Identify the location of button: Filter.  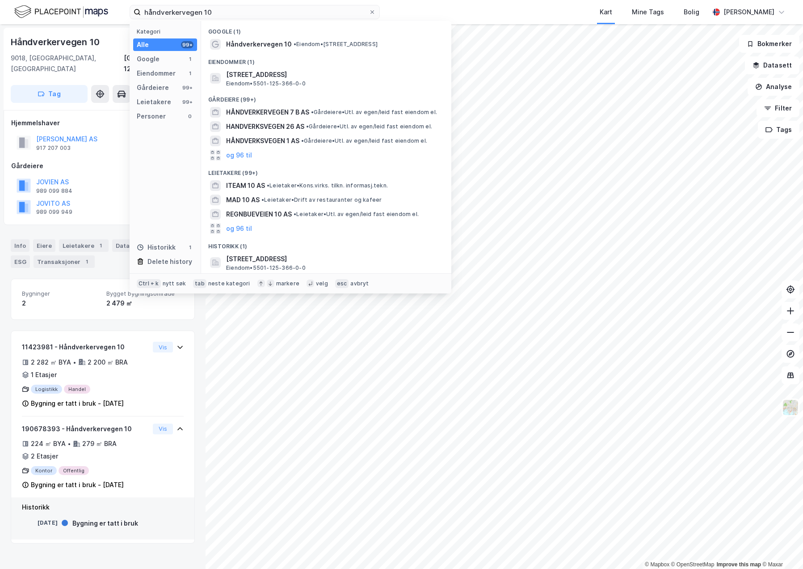
(778, 108).